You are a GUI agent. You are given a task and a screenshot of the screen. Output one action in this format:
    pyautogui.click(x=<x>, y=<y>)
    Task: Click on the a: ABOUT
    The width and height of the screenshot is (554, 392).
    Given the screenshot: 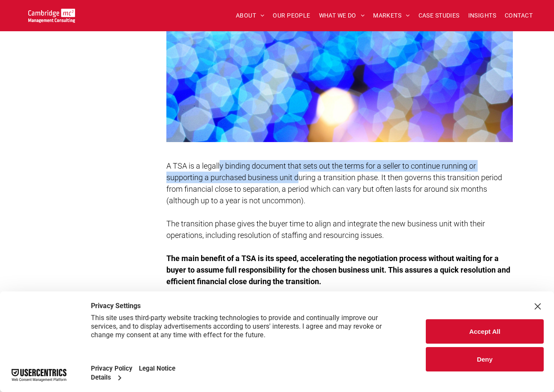 What is the action you would take?
    pyautogui.click(x=250, y=15)
    